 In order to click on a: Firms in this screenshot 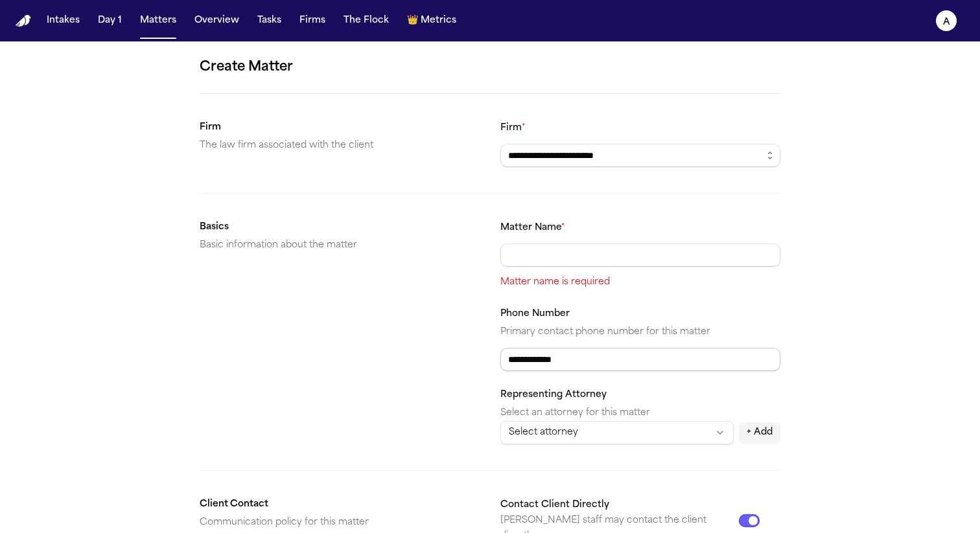, I will do `click(312, 21)`.